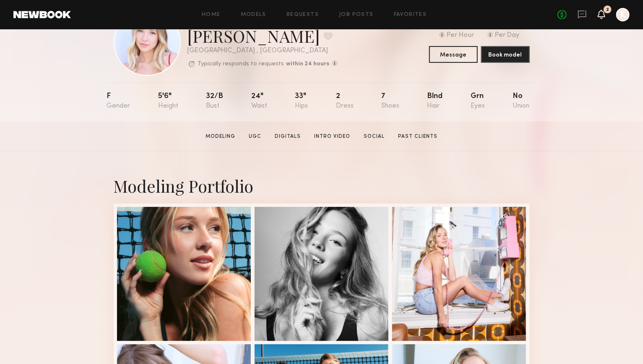 This screenshot has width=643, height=364. Describe the element at coordinates (168, 101) in the screenshot. I see `div: 5'6"` at that location.